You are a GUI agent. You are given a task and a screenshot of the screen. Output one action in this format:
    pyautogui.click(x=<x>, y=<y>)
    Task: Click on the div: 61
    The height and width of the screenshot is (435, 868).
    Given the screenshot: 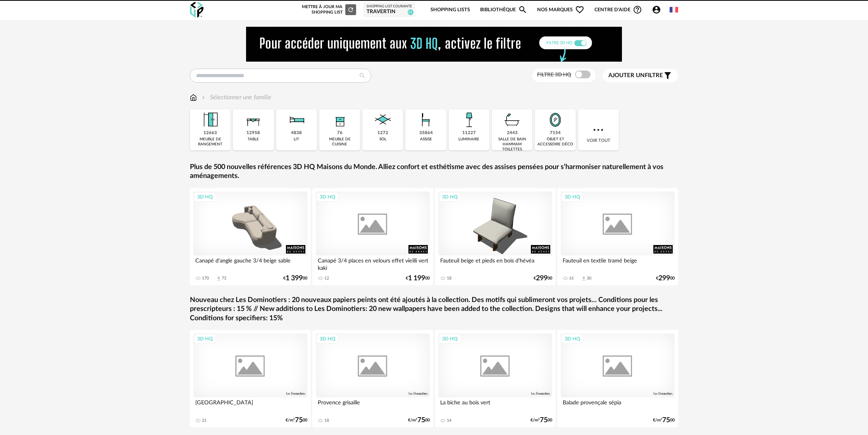 What is the action you would take?
    pyautogui.click(x=571, y=278)
    